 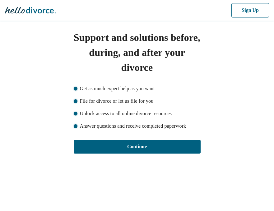 What do you see at coordinates (137, 52) in the screenshot?
I see `h1: Support and solutions before, during, and after your divorce` at bounding box center [137, 52].